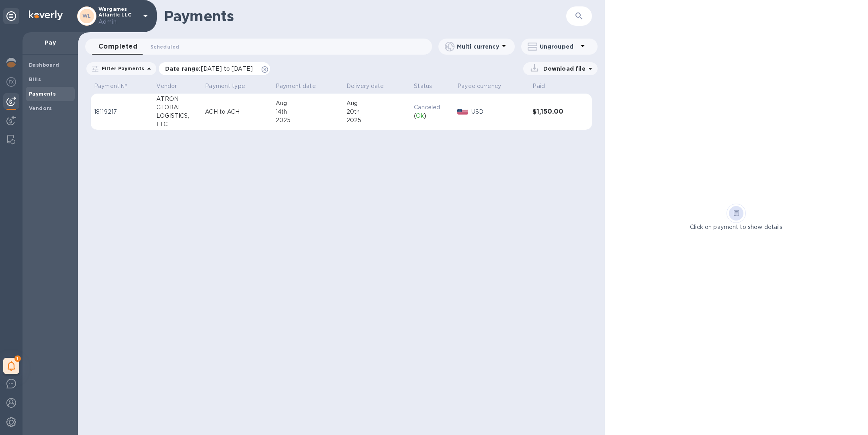 This screenshot has width=868, height=435. Describe the element at coordinates (11, 16) in the screenshot. I see `div: Unpin categories` at that location.